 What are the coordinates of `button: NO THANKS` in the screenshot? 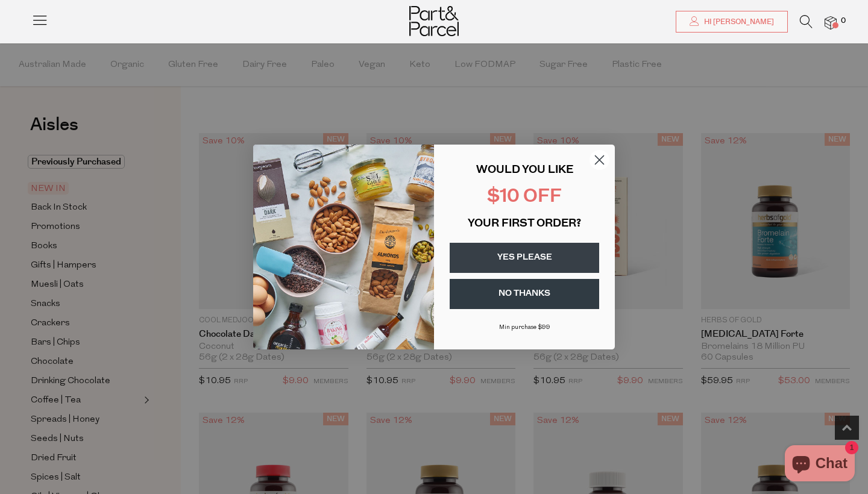 It's located at (525, 294).